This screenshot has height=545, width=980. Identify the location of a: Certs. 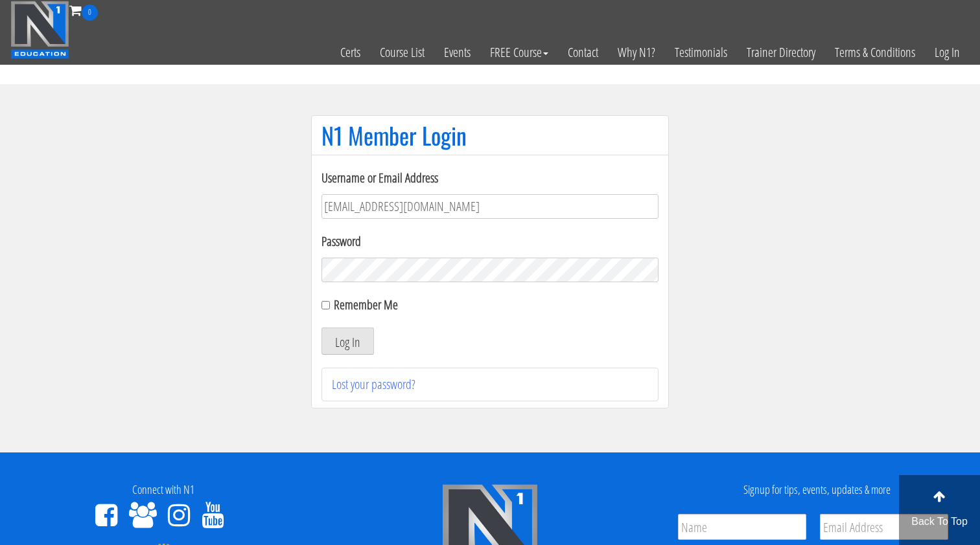
(350, 53).